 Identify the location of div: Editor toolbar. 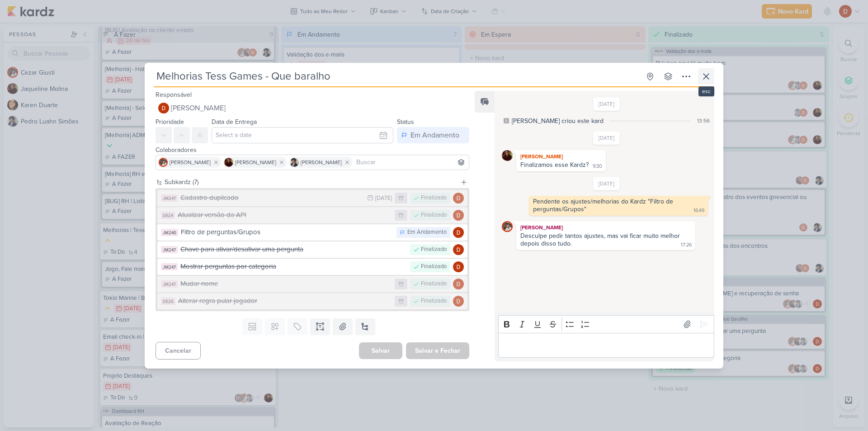
(606, 324).